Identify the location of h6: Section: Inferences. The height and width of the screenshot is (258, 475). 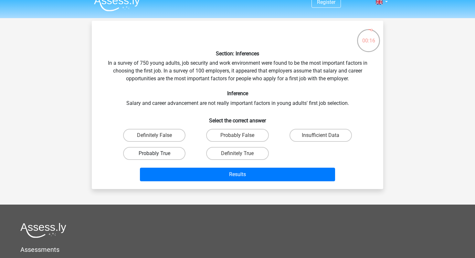
(238, 53).